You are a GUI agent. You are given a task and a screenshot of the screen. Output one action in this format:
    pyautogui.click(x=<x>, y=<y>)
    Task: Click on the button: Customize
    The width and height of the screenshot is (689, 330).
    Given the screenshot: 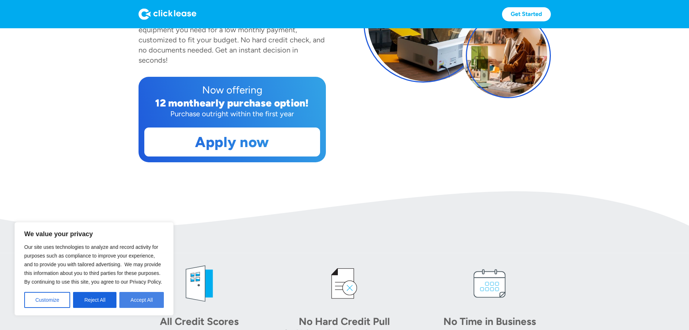 What is the action you would take?
    pyautogui.click(x=47, y=299)
    